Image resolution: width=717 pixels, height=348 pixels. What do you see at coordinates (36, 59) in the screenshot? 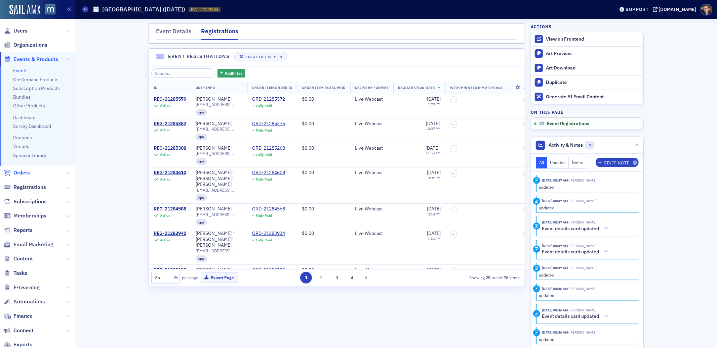
I see `span: Events & Products` at bounding box center [36, 59].